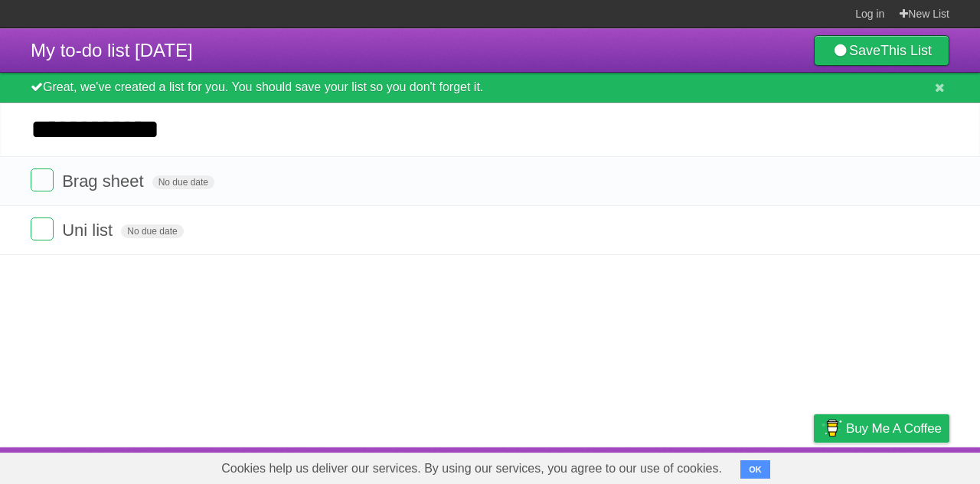 This screenshot has height=484, width=980. I want to click on b: This List, so click(905, 51).